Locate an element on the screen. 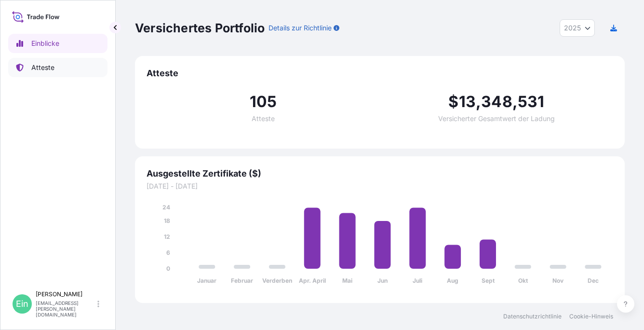  tspan: Verderben is located at coordinates (277, 280).